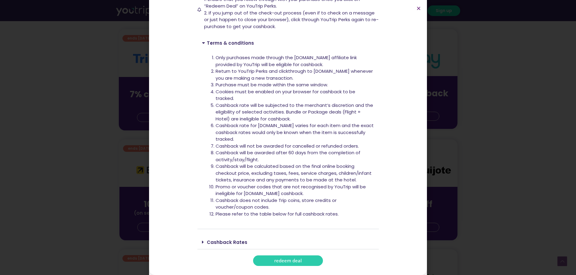  I want to click on a: redeem deal, so click(288, 261).